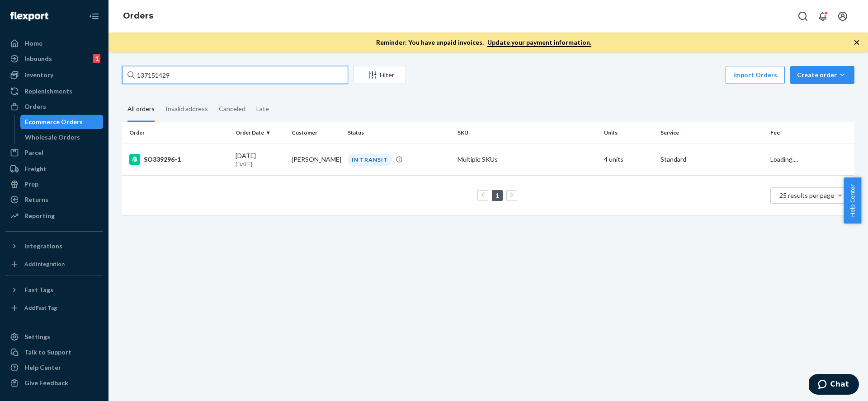 Image resolution: width=868 pixels, height=401 pixels. What do you see at coordinates (712, 160) in the screenshot?
I see `p: Standard` at bounding box center [712, 160].